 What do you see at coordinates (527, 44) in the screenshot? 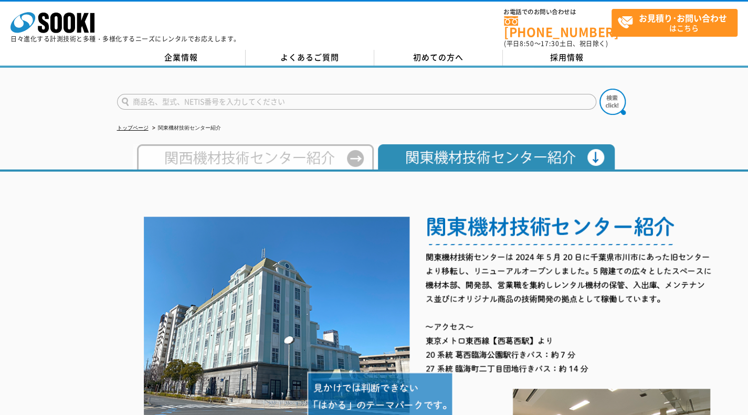
I see `span: 8:50` at bounding box center [527, 44].